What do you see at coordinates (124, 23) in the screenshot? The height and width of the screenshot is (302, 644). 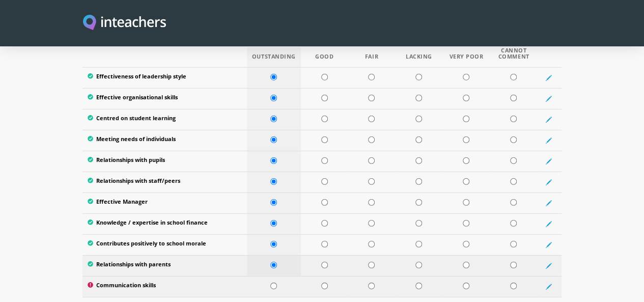 I see `a: Visit this site's homepage` at bounding box center [124, 23].